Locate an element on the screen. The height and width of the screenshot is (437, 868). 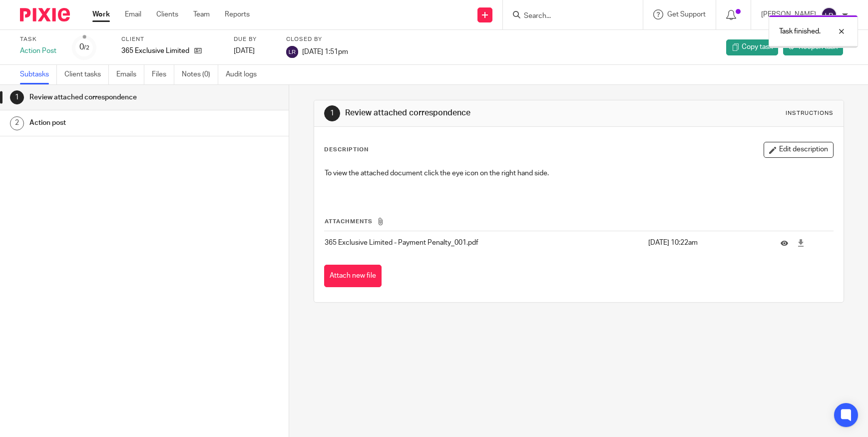
span: Attachments is located at coordinates (349, 221).